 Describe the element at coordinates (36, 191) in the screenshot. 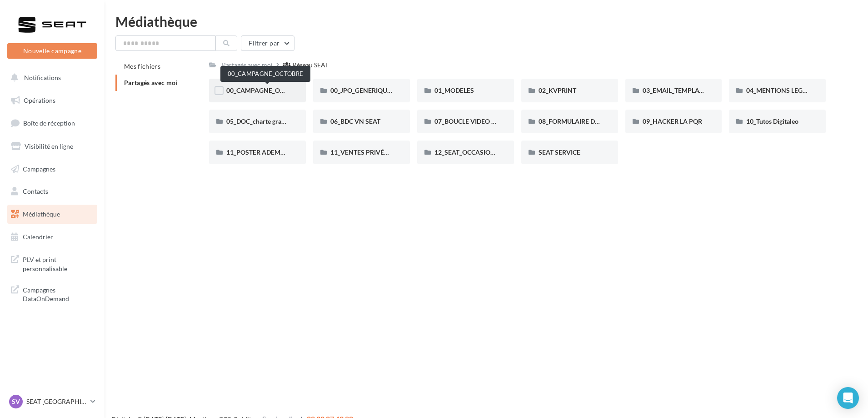

I see `span: Contacts` at that location.